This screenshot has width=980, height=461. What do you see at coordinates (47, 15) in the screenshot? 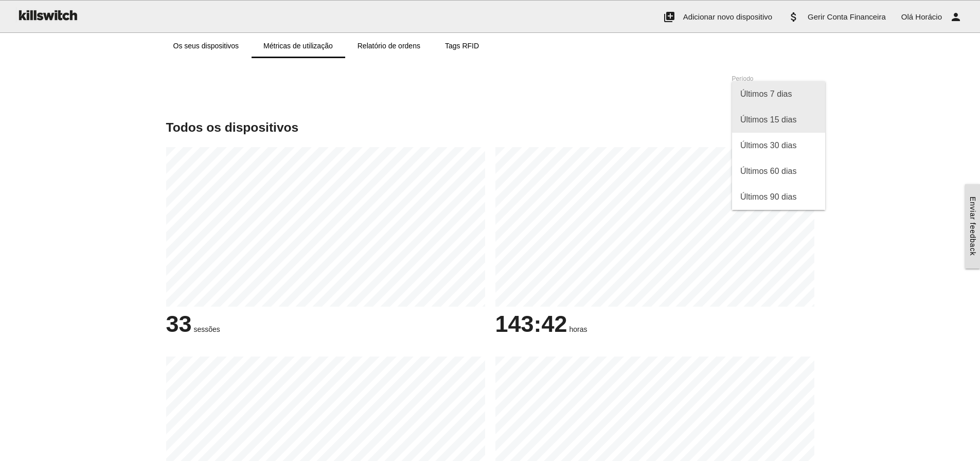
I see `img: ks-logo-black-160-b.png` at bounding box center [47, 15].